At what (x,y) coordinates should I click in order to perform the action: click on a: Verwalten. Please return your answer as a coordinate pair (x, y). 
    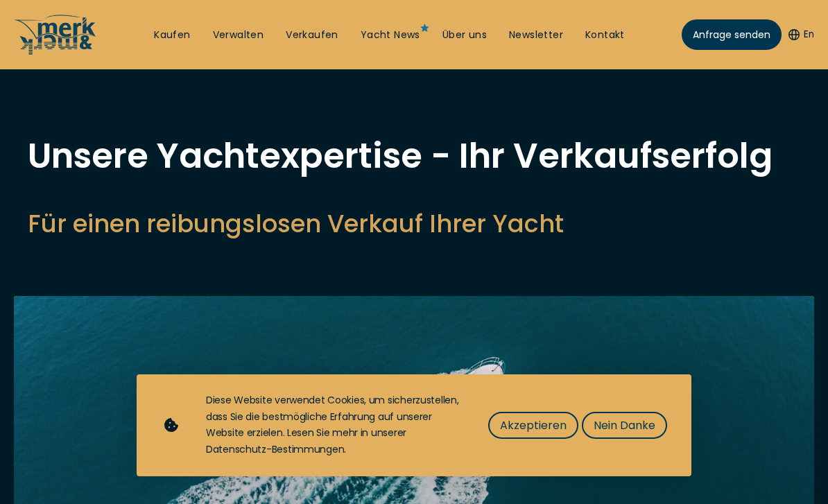
    Looking at the image, I should click on (238, 36).